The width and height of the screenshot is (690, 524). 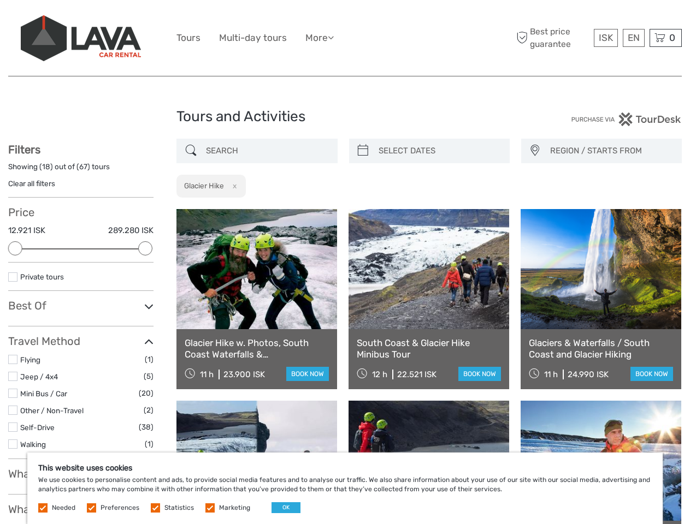 What do you see at coordinates (417, 375) in the screenshot?
I see `div: 22.521 ISK` at bounding box center [417, 375].